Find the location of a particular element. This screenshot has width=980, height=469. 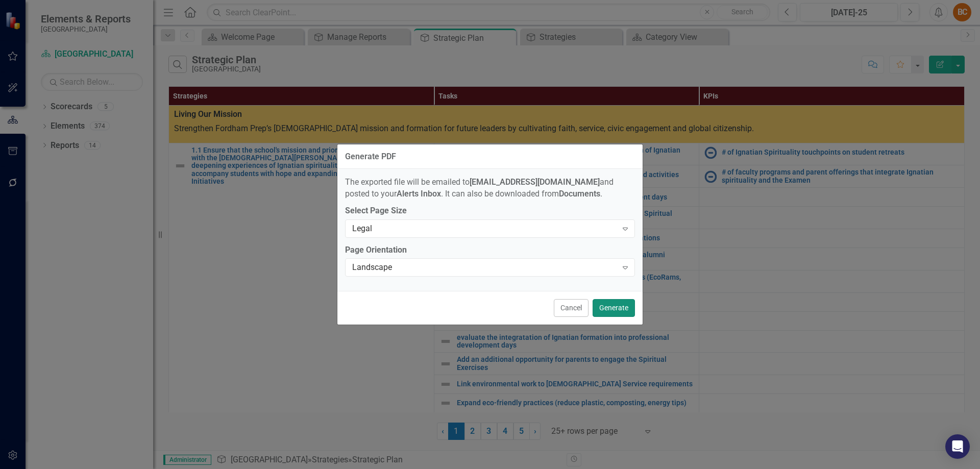

div: Open Intercom Messenger is located at coordinates (958, 446).